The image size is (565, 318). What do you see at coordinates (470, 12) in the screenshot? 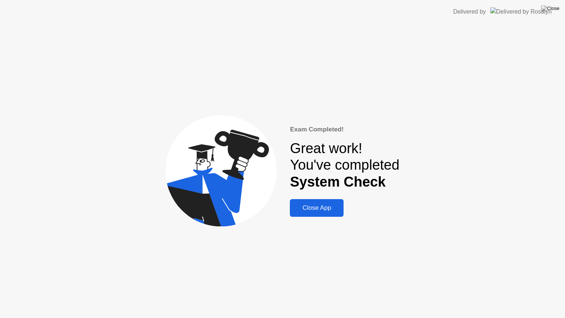
I see `div: Delivered by` at bounding box center [470, 12].